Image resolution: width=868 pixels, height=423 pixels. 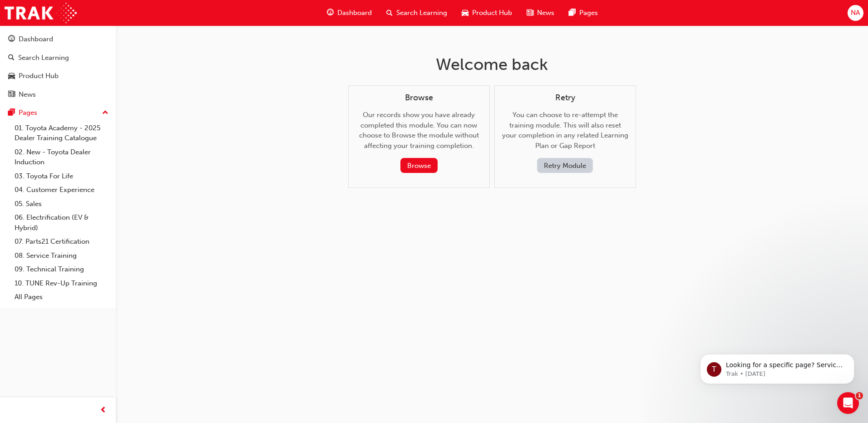 What do you see at coordinates (565, 133) in the screenshot?
I see `div: You can choose to re-attempt the training module. This will also reset your completion in any rel...` at bounding box center [565, 133].